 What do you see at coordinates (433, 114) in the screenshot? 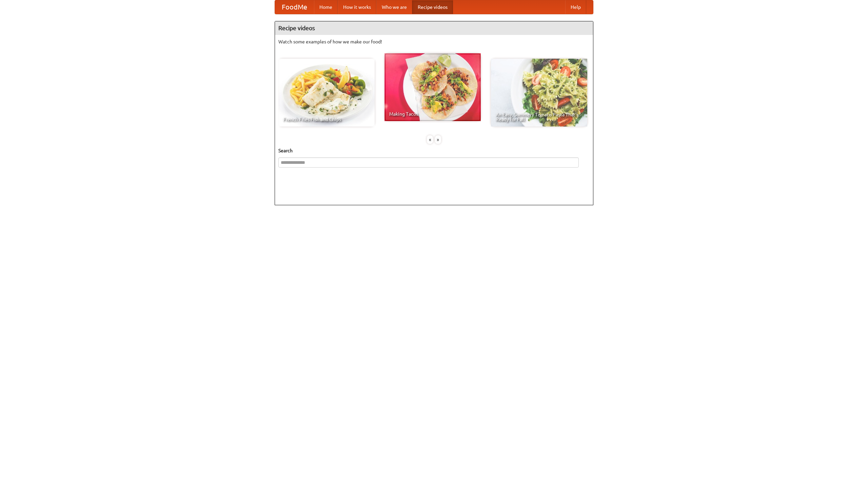
I see `span: Making Tacos` at bounding box center [433, 114].